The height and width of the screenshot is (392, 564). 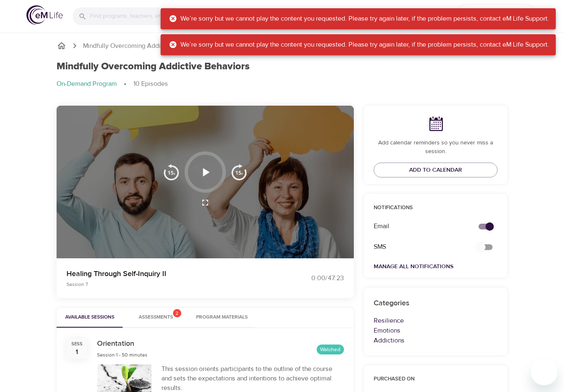 What do you see at coordinates (177, 313) in the screenshot?
I see `span: 2` at bounding box center [177, 313].